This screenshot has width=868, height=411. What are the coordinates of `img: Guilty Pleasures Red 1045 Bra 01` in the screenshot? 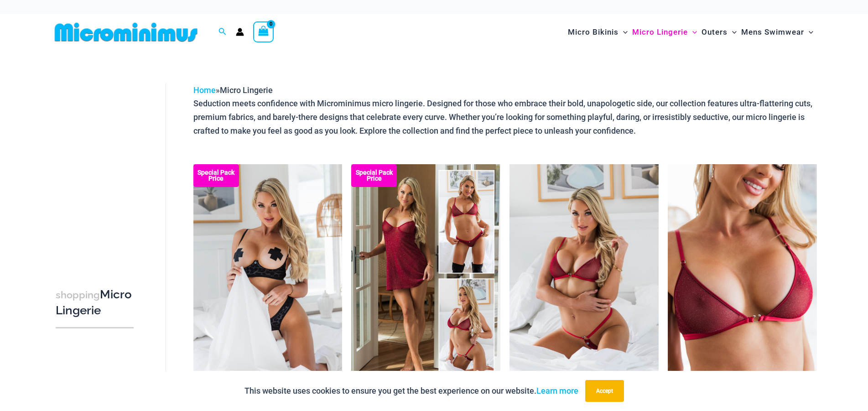 It's located at (743, 276).